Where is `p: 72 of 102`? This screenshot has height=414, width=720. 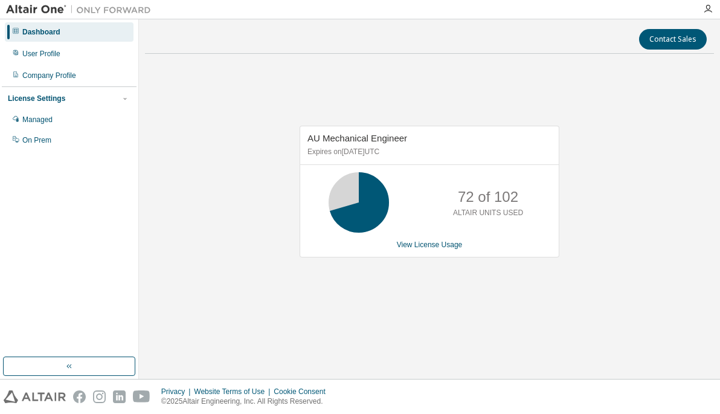
p: 72 of 102 is located at coordinates (488, 197).